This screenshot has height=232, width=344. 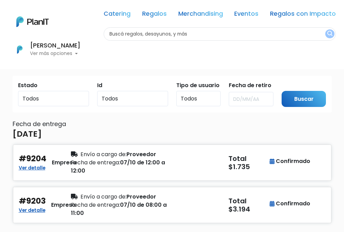 What do you see at coordinates (330, 34) in the screenshot?
I see `img: search_button-432b6d5273f82d61273b3651a40e1bd1b912527efae98b1b7a1b2c0702e16a8d.svg` at bounding box center [330, 34].